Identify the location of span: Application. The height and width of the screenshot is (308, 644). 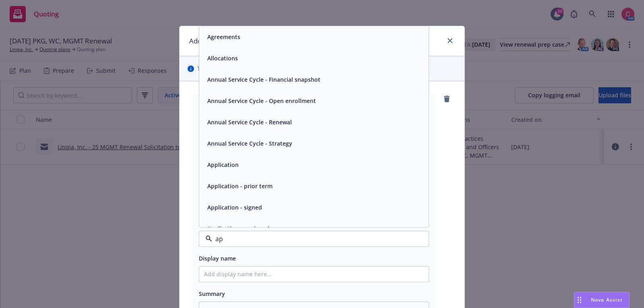
(223, 164).